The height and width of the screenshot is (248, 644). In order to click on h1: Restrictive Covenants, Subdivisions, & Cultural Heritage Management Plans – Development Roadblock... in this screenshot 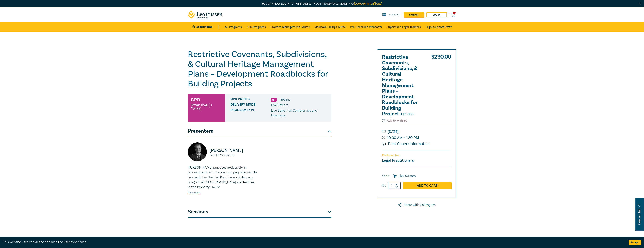, I will do `click(260, 69)`.